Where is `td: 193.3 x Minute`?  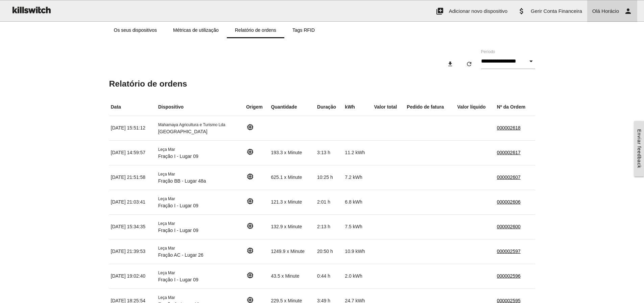 td: 193.3 x Minute is located at coordinates (292, 153).